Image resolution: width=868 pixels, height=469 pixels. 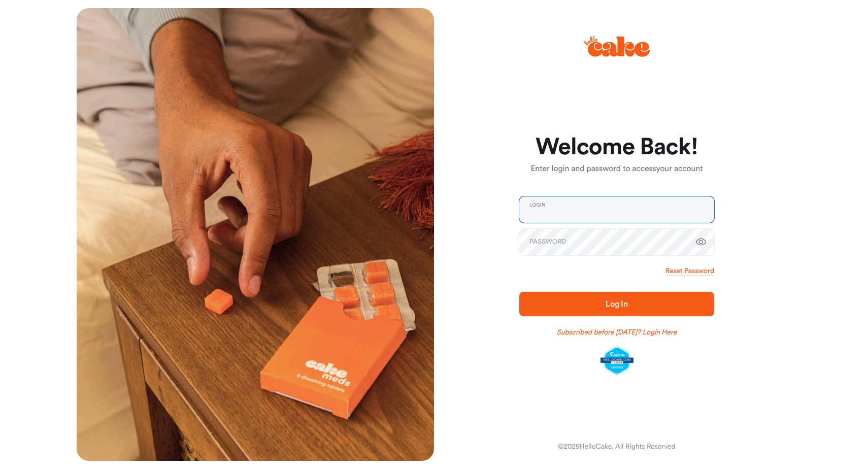 What do you see at coordinates (617, 147) in the screenshot?
I see `h1: Welcome Back!` at bounding box center [617, 147].